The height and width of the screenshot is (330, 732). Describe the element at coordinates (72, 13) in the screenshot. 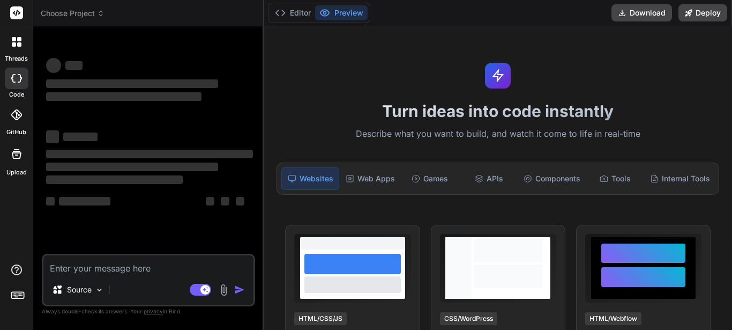

I see `span: Choose Project` at that location.